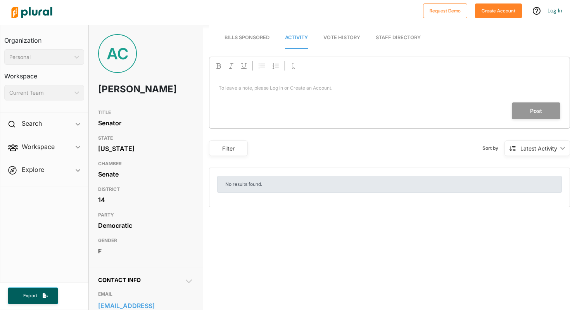 This screenshot has height=310, width=570. Describe the element at coordinates (247, 38) in the screenshot. I see `a: Bills Sponsored` at that location.